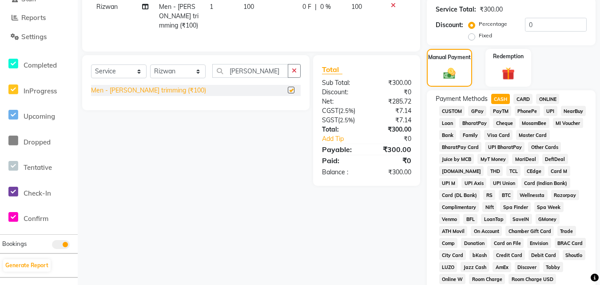 Image resolution: width=600 pixels, height=285 pixels. What do you see at coordinates (33, 17) in the screenshot?
I see `span: Reports` at bounding box center [33, 17].